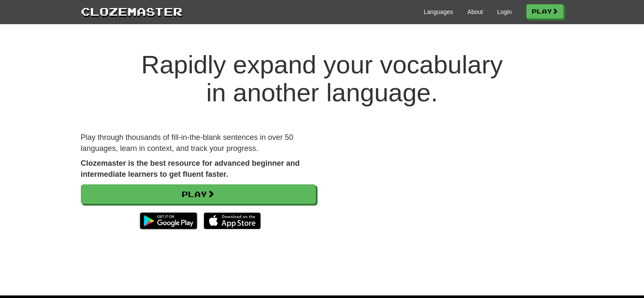  What do you see at coordinates (232, 221) in the screenshot?
I see `img: Download_on_the_App_Store_Badge_US-UK_135x40-25178aeef6eb6b83b96f5f2d004eda3bffbb37122de64afbaef7...` at bounding box center [232, 221].